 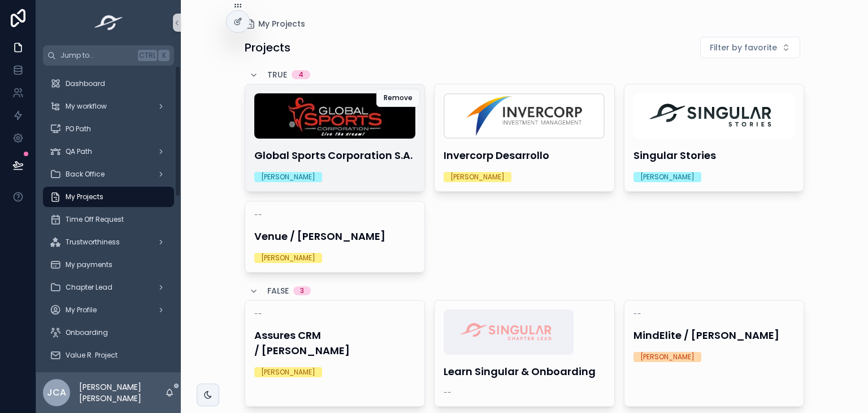 What do you see at coordinates (335, 116) in the screenshot?
I see `img: cropimage9134.webp` at bounding box center [335, 116].